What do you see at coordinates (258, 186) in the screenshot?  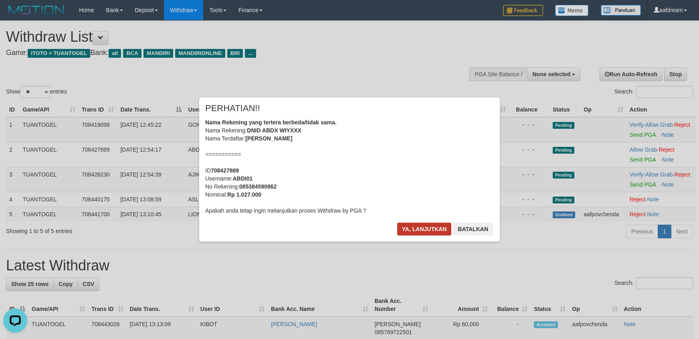 I see `b: 085384590862` at bounding box center [258, 186].